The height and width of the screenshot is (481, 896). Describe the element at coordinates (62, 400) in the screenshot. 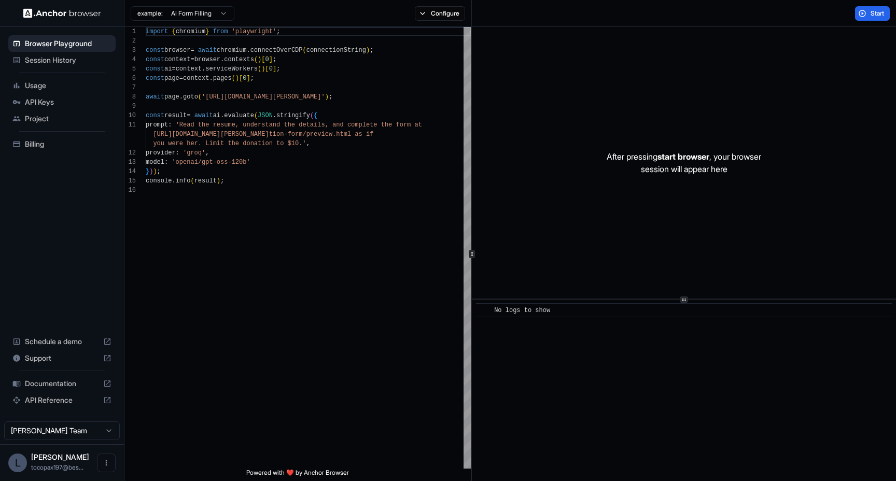

I see `span: API Reference` at that location.